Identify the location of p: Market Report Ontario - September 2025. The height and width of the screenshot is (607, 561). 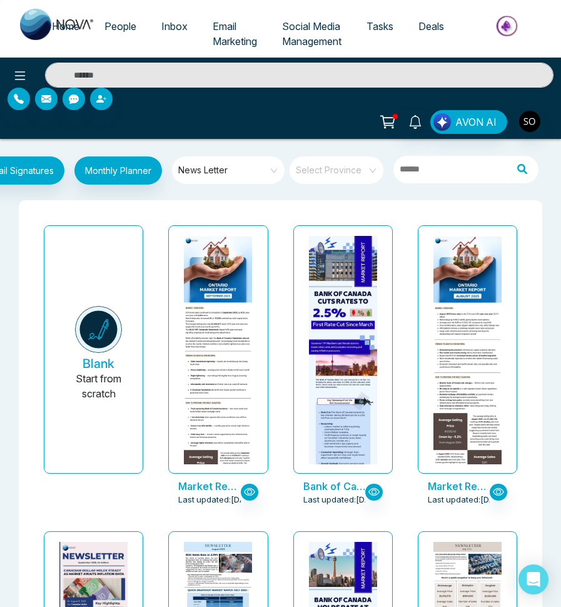
(209, 486).